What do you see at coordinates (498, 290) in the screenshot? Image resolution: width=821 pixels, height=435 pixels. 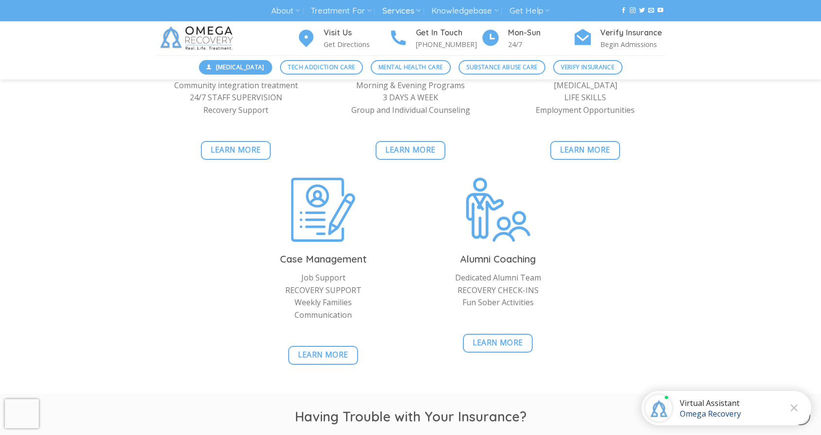 I see `p: Dedicated Alumni Team RECOVERY CHECK-INS Fun Sober Activities` at bounding box center [498, 290].